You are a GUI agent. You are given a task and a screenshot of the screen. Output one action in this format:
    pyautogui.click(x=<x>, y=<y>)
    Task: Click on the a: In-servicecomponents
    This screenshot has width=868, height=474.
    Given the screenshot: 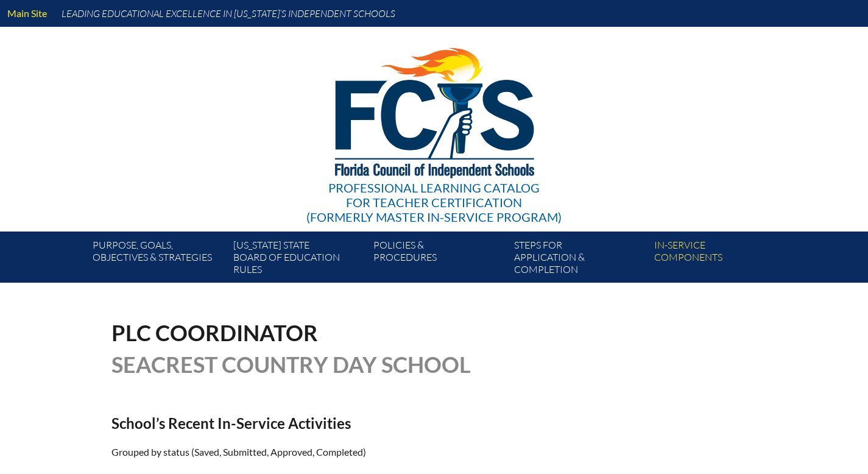 What is the action you would take?
    pyautogui.click(x=719, y=260)
    